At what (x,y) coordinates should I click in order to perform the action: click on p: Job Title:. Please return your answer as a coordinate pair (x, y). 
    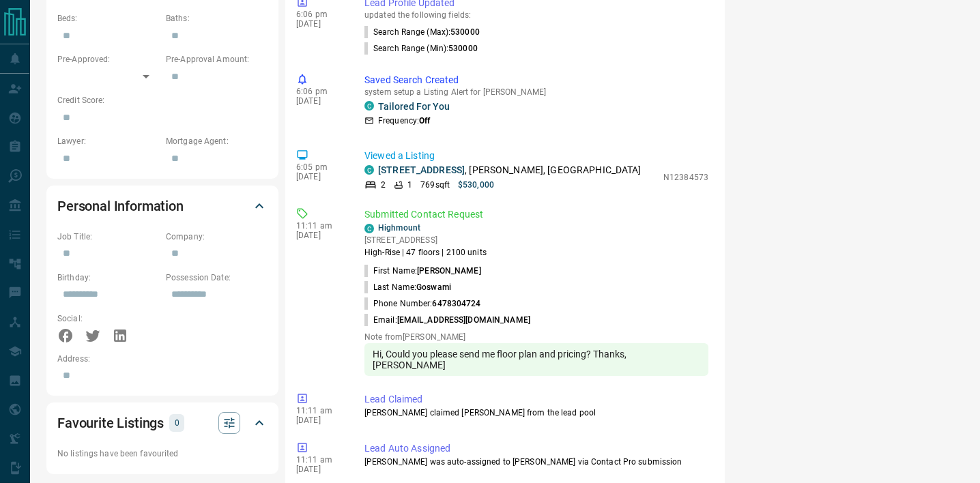
    Looking at the image, I should click on (108, 237).